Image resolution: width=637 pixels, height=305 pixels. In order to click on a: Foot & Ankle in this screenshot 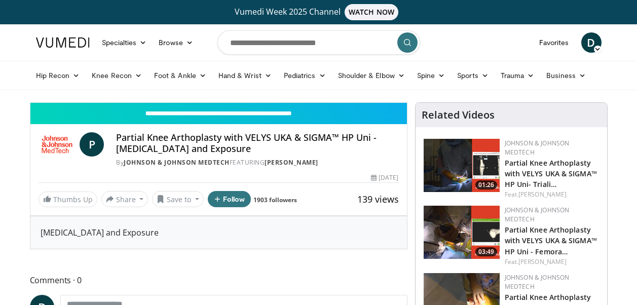, I will do `click(180, 76)`.